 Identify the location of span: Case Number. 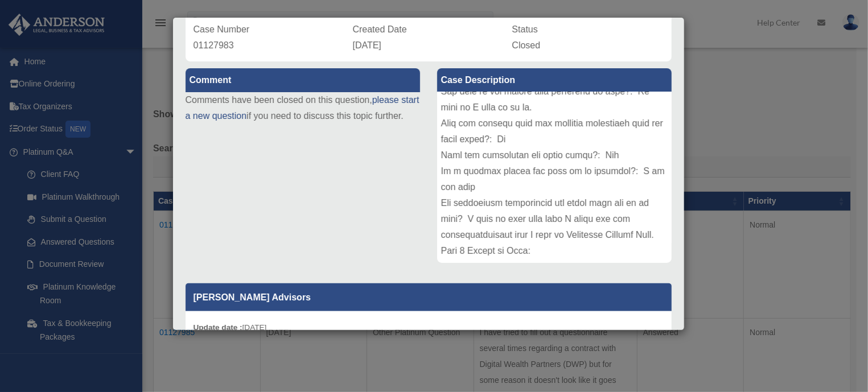
(221, 29).